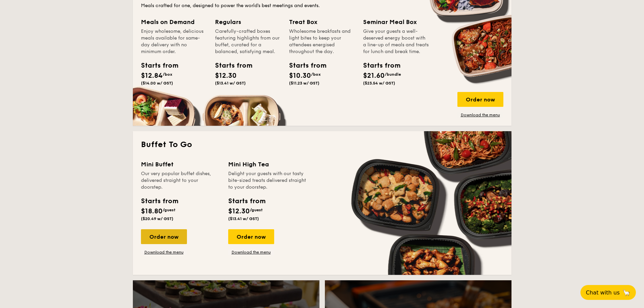  What do you see at coordinates (396, 41) in the screenshot?
I see `div: Give your guests a well-deserved energy boost with a line-up of meals and treats for lunch and br...` at bounding box center [396, 41].